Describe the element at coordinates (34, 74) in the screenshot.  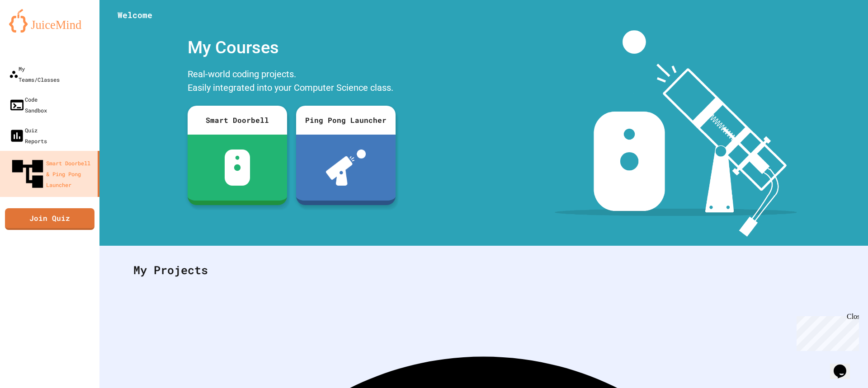
I see `div: My Teams/Classes` at that location.